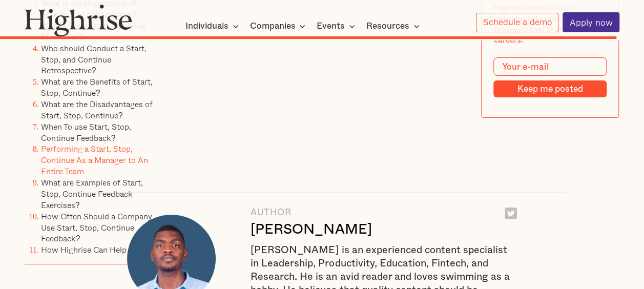  What do you see at coordinates (94, 160) in the screenshot?
I see `a: Performing a Start, Stop, Continue As a Manager to An Entire Team` at bounding box center [94, 160].